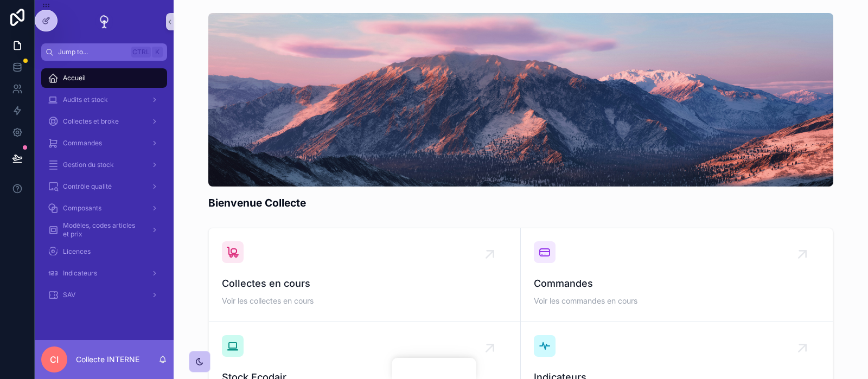 The height and width of the screenshot is (379, 868). What do you see at coordinates (104, 187) in the screenshot?
I see `a: Contrôle qualité` at bounding box center [104, 187].